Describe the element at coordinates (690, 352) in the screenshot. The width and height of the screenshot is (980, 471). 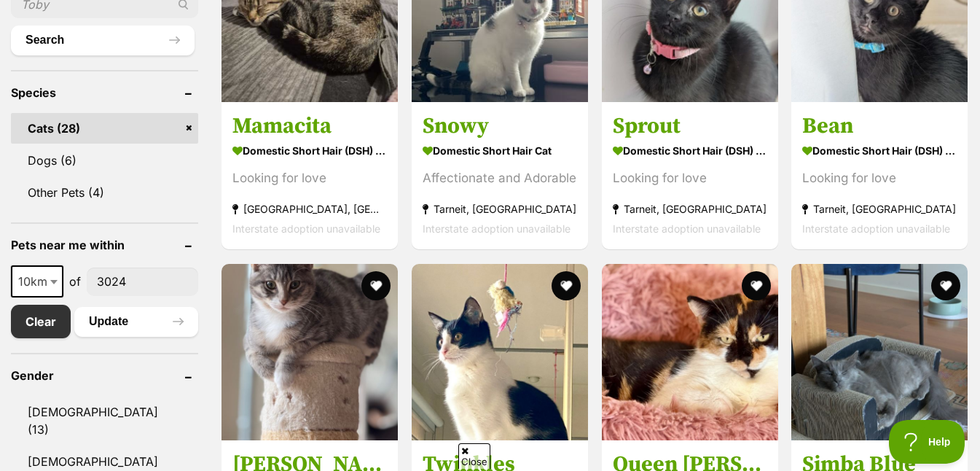
I see `img: Queen Mimmi - Domestic Short Hair (DSH) Cat` at that location.